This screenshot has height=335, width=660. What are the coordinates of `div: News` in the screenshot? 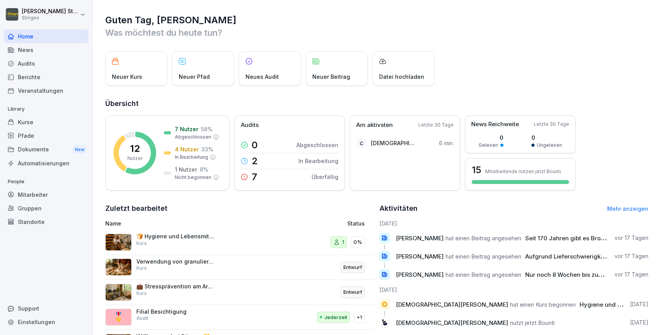 It's located at (46, 50).